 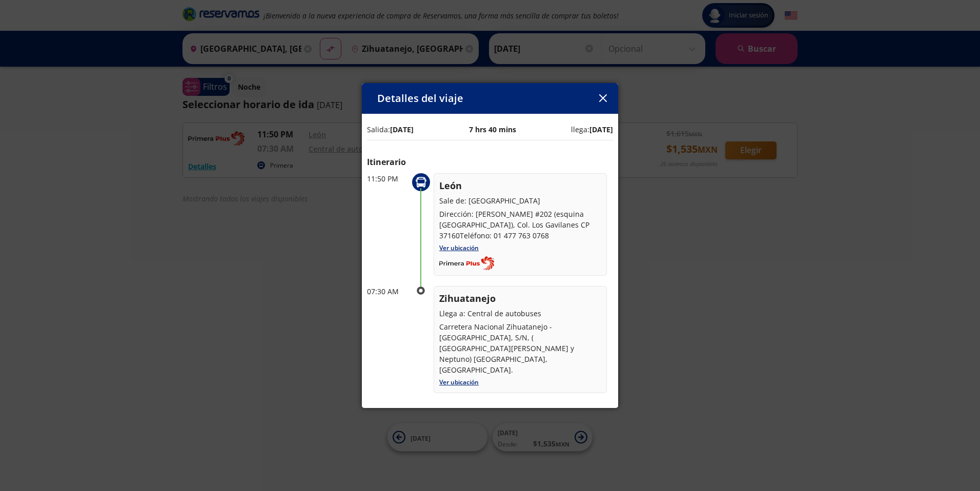 I want to click on p: 7 hrs 40 mins, so click(x=493, y=129).